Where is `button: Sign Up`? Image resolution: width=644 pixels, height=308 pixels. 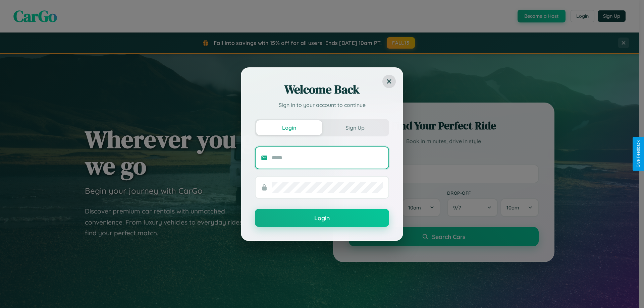
button: Sign Up is located at coordinates (355, 128).